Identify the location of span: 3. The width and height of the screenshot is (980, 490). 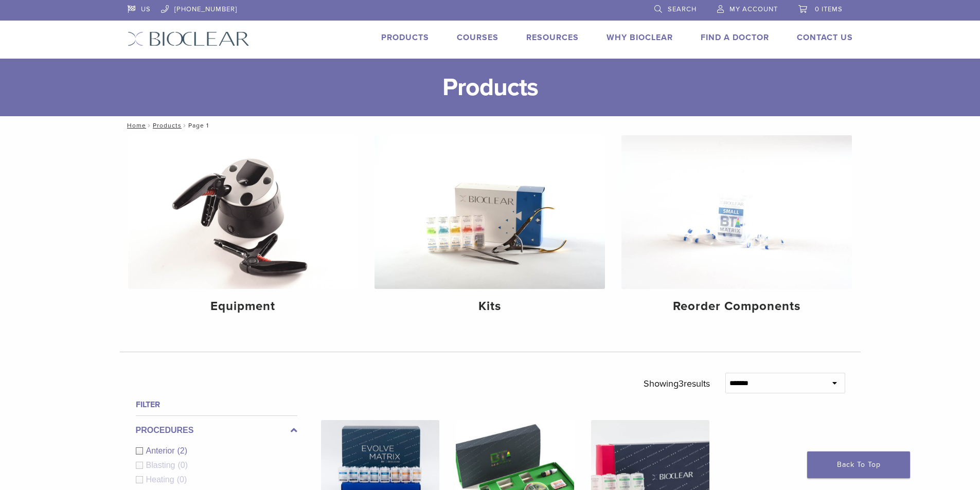
(681, 383).